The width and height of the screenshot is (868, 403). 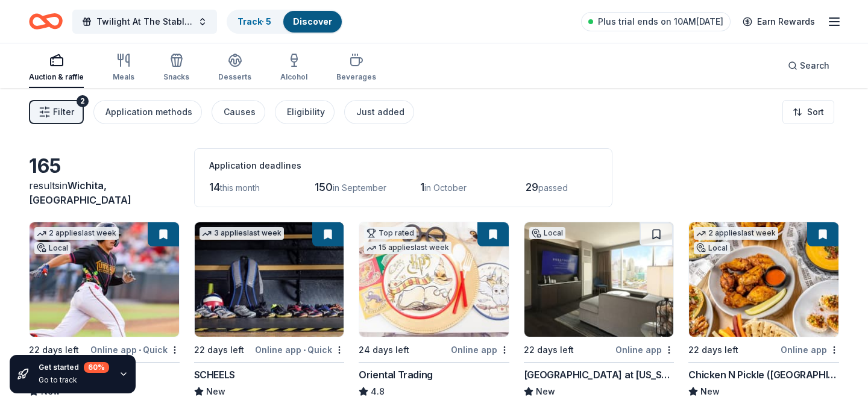 What do you see at coordinates (445, 187) in the screenshot?
I see `span: in October` at bounding box center [445, 187].